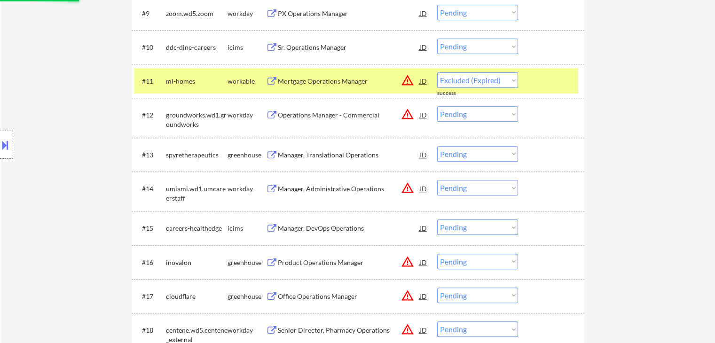 This screenshot has height=343, width=715. Describe the element at coordinates (197, 155) in the screenshot. I see `div: spyretherapeutics` at that location.